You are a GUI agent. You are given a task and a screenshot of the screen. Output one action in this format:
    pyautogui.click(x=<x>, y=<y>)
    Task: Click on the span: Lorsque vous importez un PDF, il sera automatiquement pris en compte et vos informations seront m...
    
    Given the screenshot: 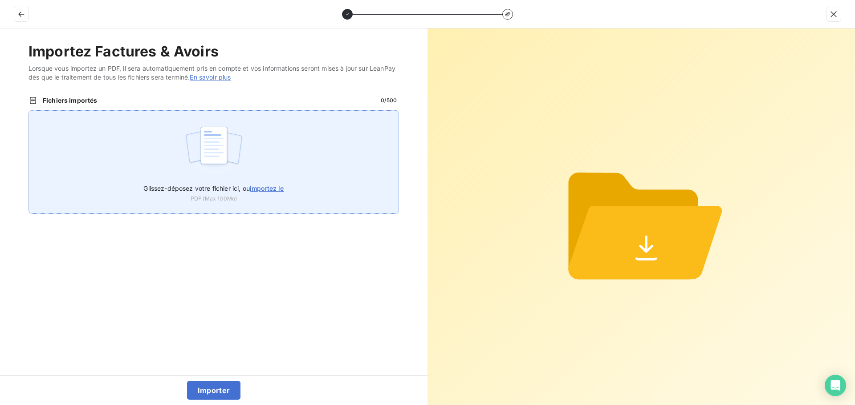 What is the action you would take?
    pyautogui.click(x=214, y=73)
    